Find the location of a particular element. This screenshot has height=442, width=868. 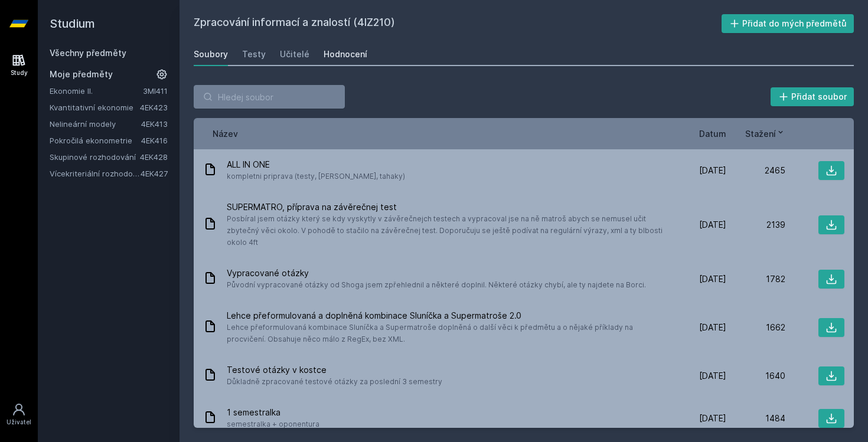

a: Testy is located at coordinates (254, 54).